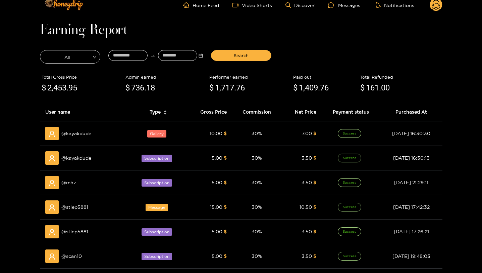 The height and width of the screenshot is (273, 482). I want to click on th: Payment status, so click(351, 112).